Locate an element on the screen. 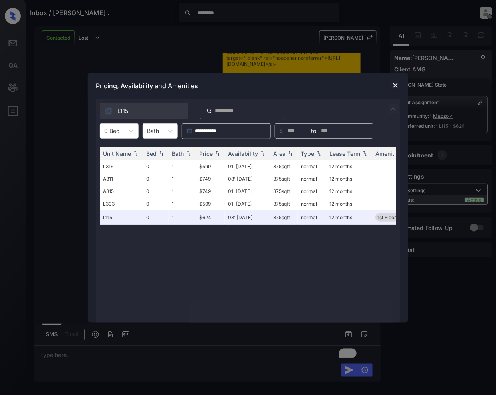 The height and width of the screenshot is (395, 496). td: L316 is located at coordinates (121, 166).